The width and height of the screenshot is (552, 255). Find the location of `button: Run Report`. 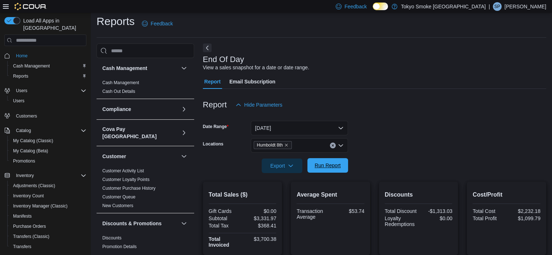

button: Run Report is located at coordinates (328, 165).